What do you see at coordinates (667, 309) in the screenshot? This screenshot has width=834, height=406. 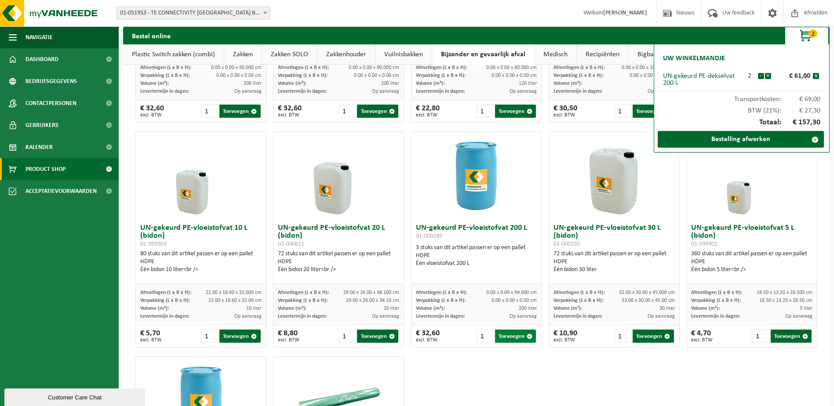 I see `span: 30 liter` at bounding box center [667, 309].